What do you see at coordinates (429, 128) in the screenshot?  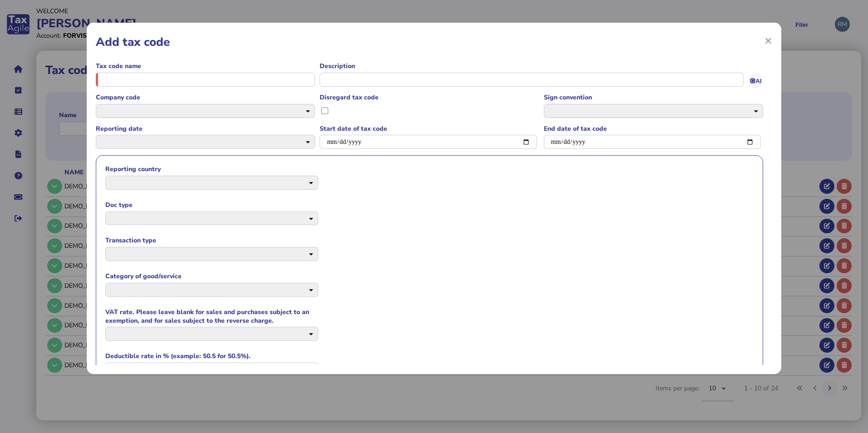 I see `label: Start date of tax code` at bounding box center [429, 128].